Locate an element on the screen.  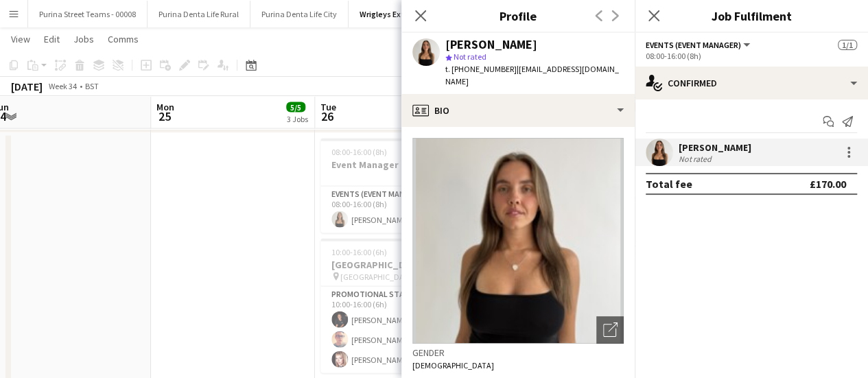
span: 10:00-16:00 (6h) is located at coordinates (359, 252).